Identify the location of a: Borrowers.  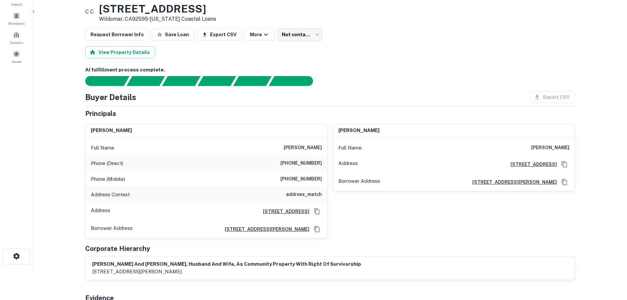
(16, 18).